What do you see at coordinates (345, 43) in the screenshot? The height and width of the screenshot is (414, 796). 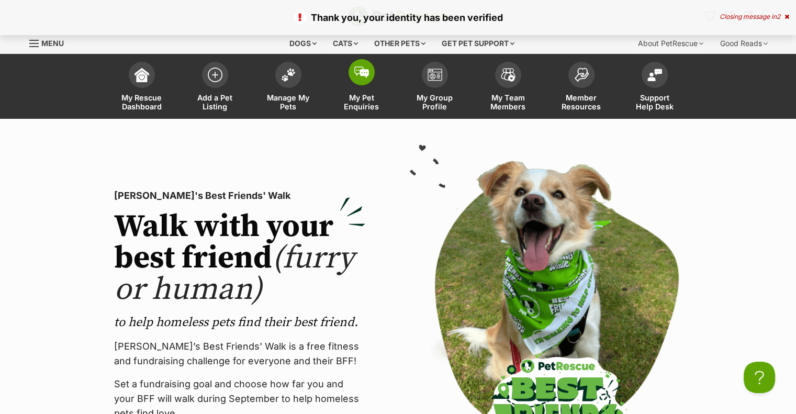 I see `div: Cats` at bounding box center [345, 43].